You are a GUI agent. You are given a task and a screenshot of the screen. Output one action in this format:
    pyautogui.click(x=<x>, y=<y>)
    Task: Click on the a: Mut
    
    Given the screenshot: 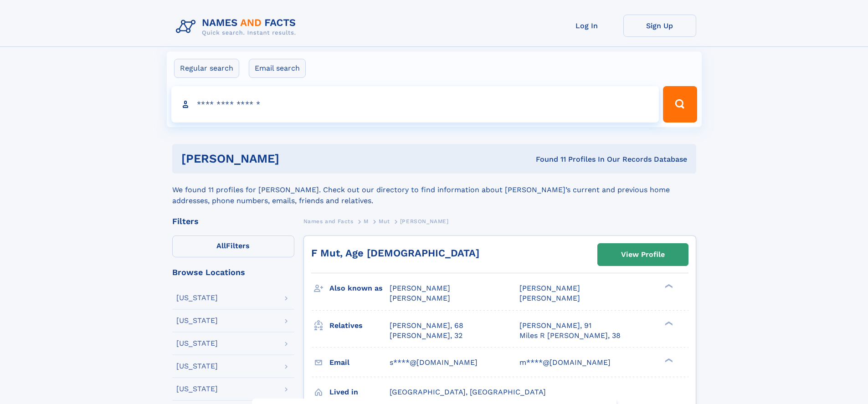 What is the action you would take?
    pyautogui.click(x=384, y=221)
    